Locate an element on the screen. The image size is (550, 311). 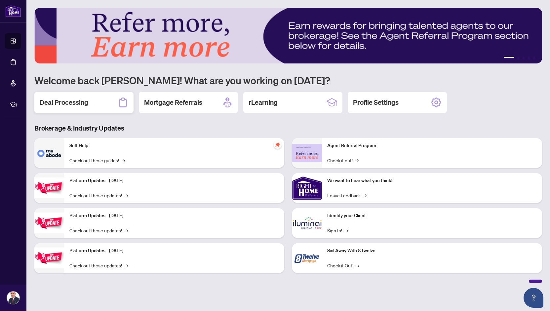
h2: Profile Settings is located at coordinates (376, 102).